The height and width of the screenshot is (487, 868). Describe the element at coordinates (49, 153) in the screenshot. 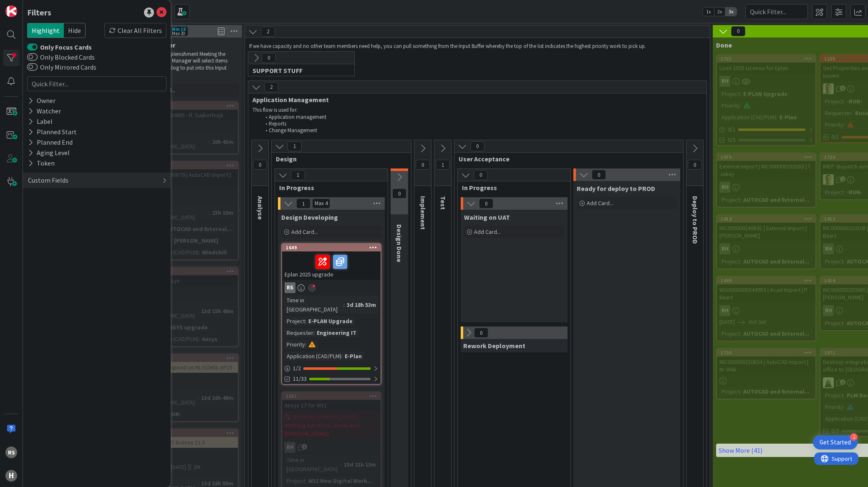

I see `div: Aging Level` at that location.